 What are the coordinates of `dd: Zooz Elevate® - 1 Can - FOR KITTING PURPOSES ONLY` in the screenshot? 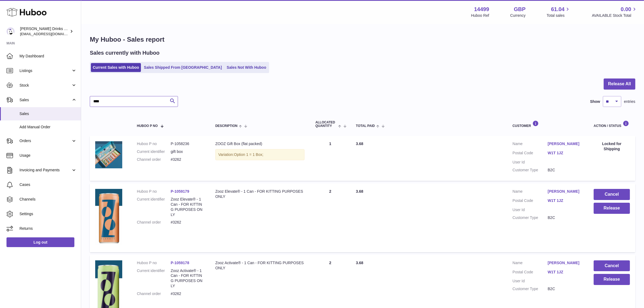 It's located at (187, 207).